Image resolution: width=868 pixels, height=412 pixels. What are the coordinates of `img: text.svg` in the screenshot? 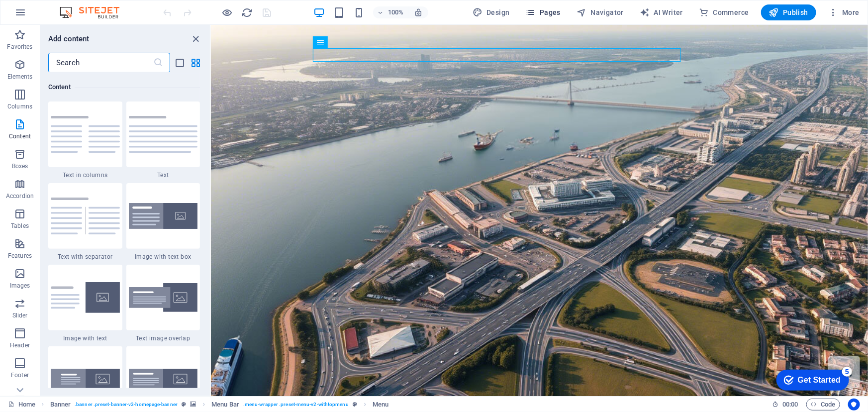 It's located at (163, 135).